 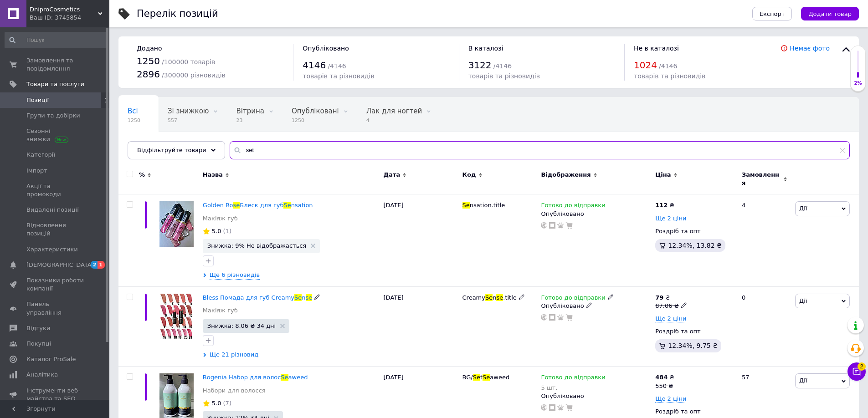 What do you see at coordinates (663, 175) in the screenshot?
I see `span: Ціна` at bounding box center [663, 175].